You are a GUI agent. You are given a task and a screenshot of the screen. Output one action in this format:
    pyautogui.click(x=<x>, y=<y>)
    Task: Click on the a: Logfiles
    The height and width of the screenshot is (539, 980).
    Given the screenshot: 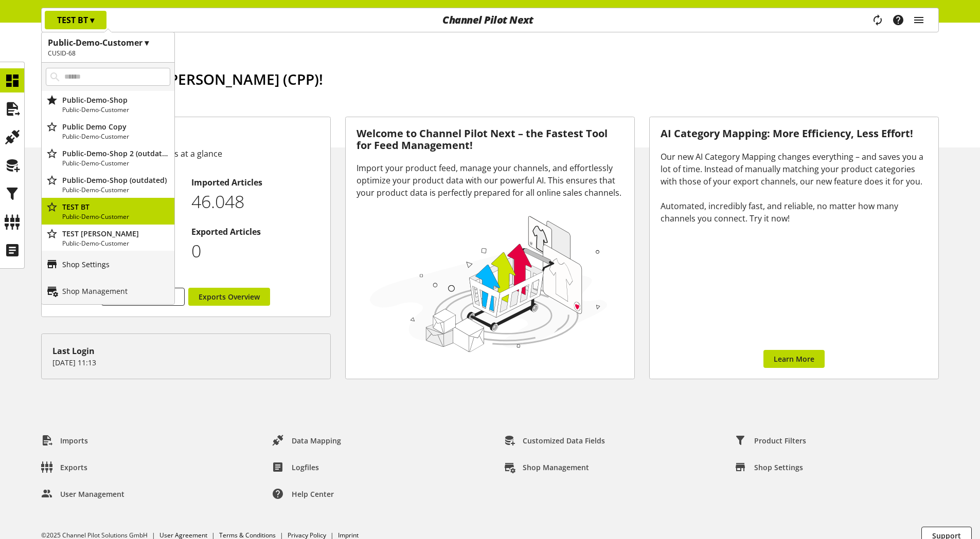 What is the action you would take?
    pyautogui.click(x=296, y=467)
    